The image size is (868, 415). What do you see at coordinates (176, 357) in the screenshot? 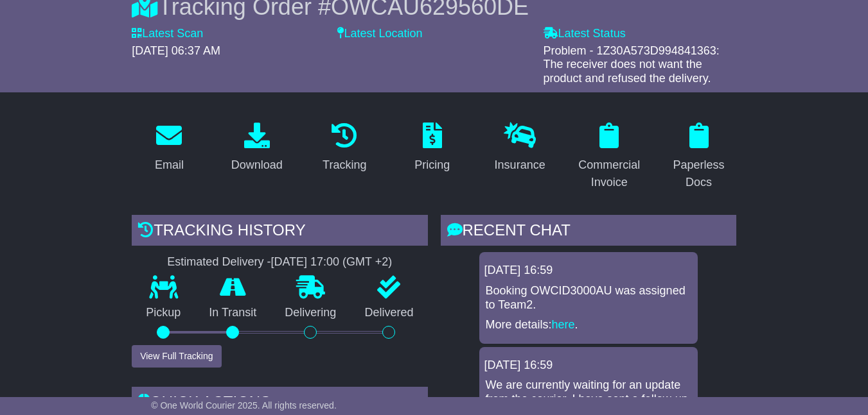
I see `button: View Full Tracking` at bounding box center [176, 357].